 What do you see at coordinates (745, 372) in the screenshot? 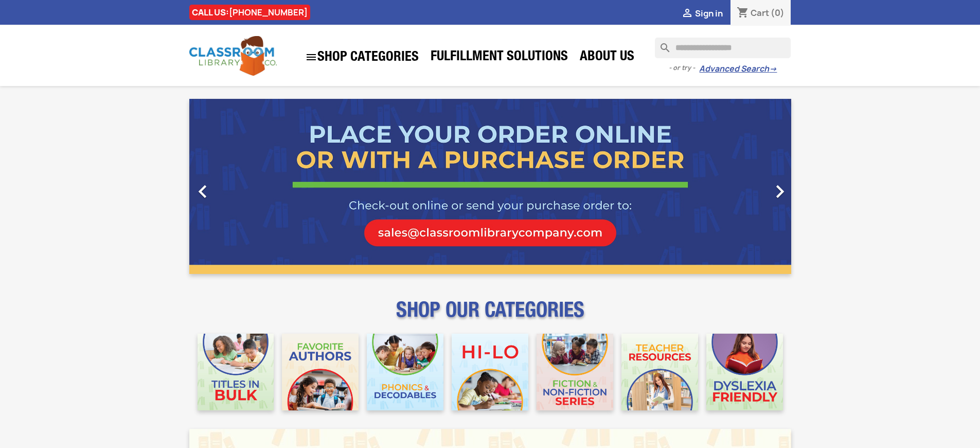
I see `img: CLC_Dyslexia_Mobile.jpg` at bounding box center [745, 372].